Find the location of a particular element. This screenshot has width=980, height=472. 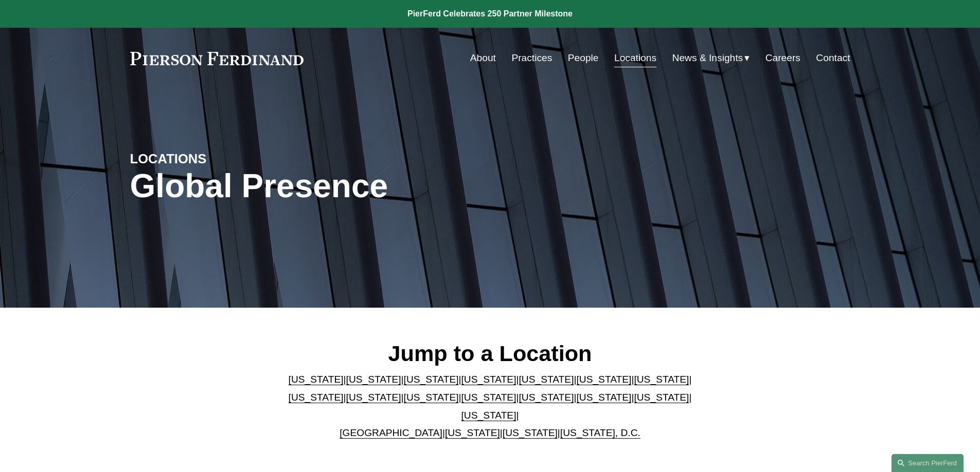

h2: Jump to a Location is located at coordinates (490, 354).